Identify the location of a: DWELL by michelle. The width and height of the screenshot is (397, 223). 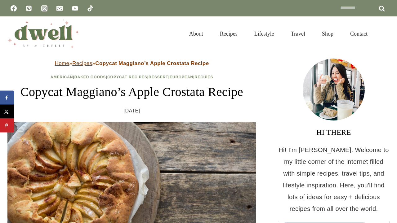
(43, 34).